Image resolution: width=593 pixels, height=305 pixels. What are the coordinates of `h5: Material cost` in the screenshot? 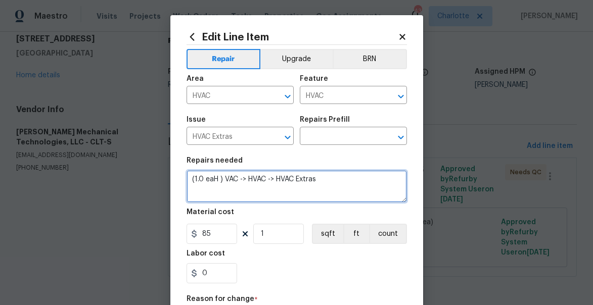 It's located at (210, 212).